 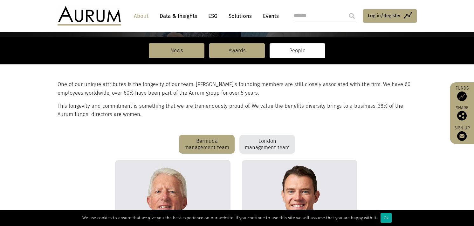 I want to click on div: Ok, so click(x=386, y=217).